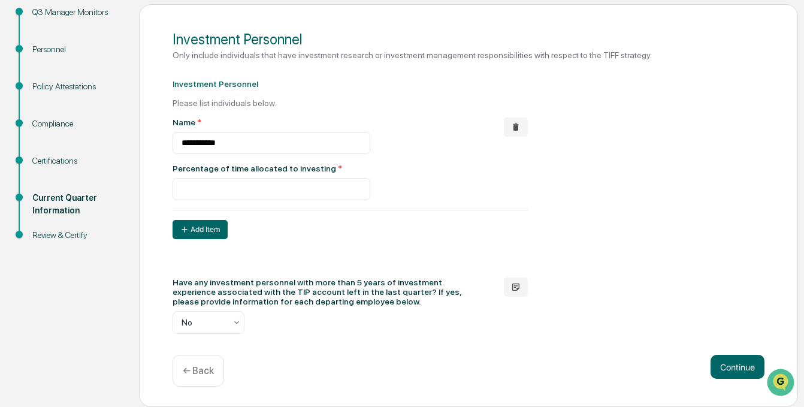  What do you see at coordinates (44, 157) in the screenshot?
I see `a: 🖐️Preclearance` at bounding box center [44, 157].